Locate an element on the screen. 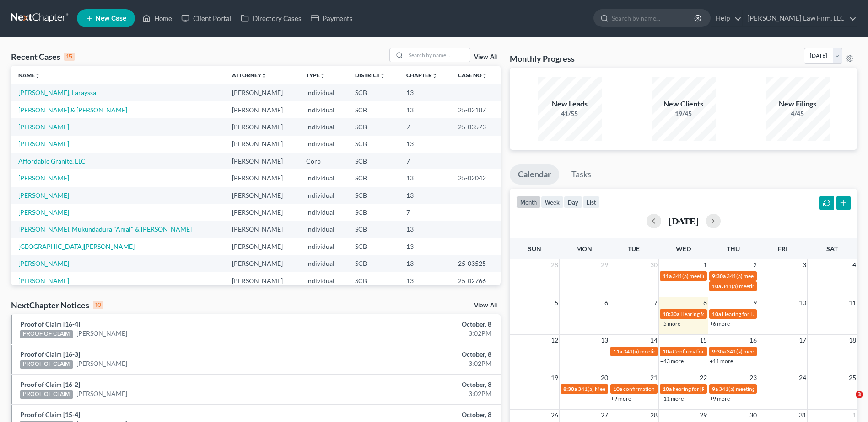  td: Corp is located at coordinates (323, 161).